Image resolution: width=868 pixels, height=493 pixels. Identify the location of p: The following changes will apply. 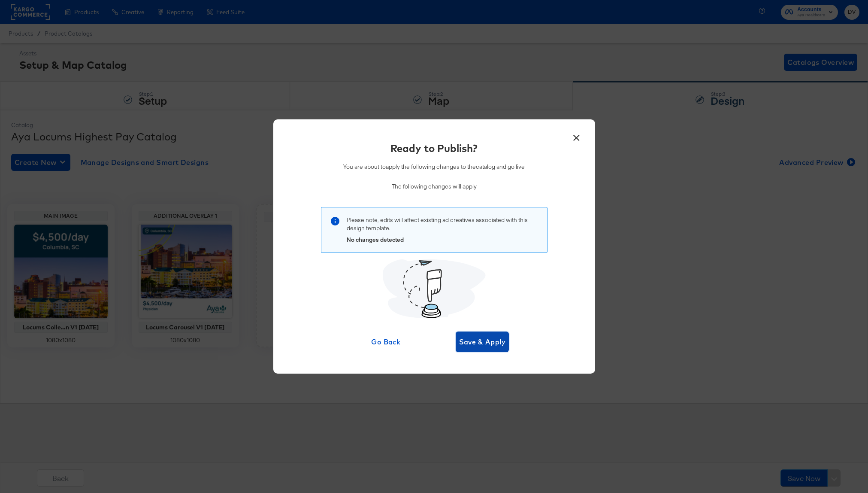
(434, 186).